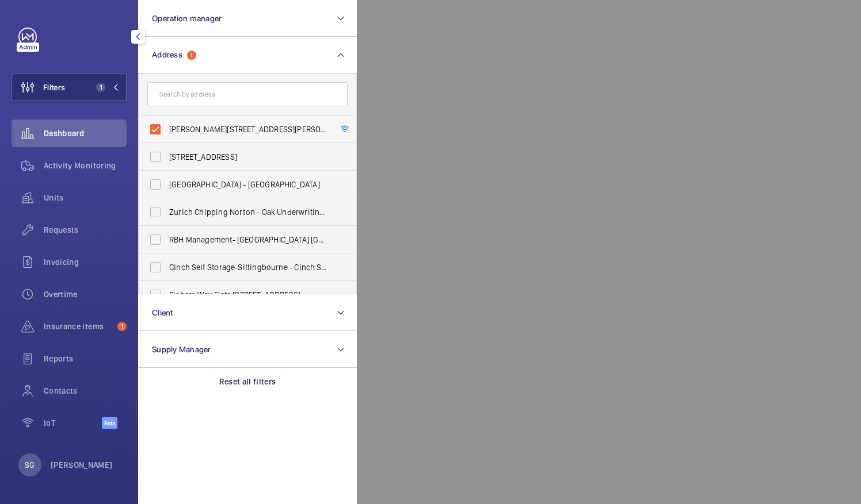  What do you see at coordinates (85, 294) in the screenshot?
I see `span: Overtime` at bounding box center [85, 294].